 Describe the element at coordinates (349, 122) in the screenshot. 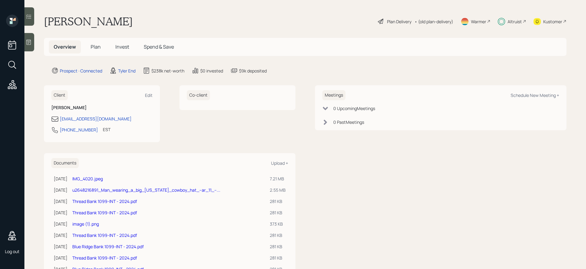

I see `div: 0 Past Meeting s` at that location.